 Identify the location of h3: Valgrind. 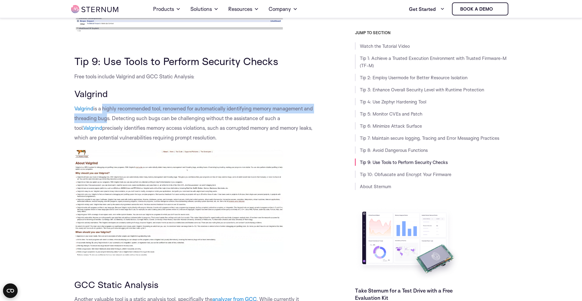
(199, 94).